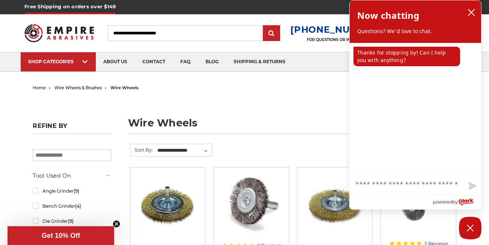 Image resolution: width=489 pixels, height=245 pixels. Describe the element at coordinates (335, 203) in the screenshot. I see `img: 4 inch brass coated crimped wire wheel` at that location.